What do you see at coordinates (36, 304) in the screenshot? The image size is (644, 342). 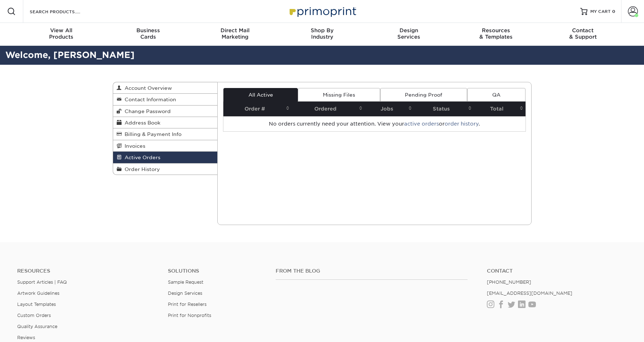 I see `a: Layout Templates` at bounding box center [36, 304].